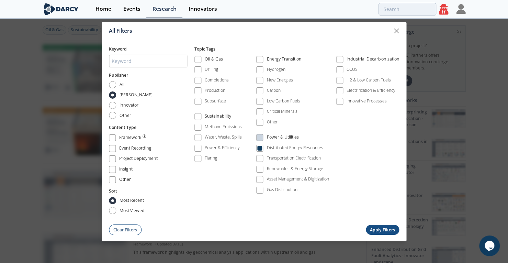 This screenshot has height=263, width=508. Describe the element at coordinates (130, 138) in the screenshot. I see `div: Framework` at that location.